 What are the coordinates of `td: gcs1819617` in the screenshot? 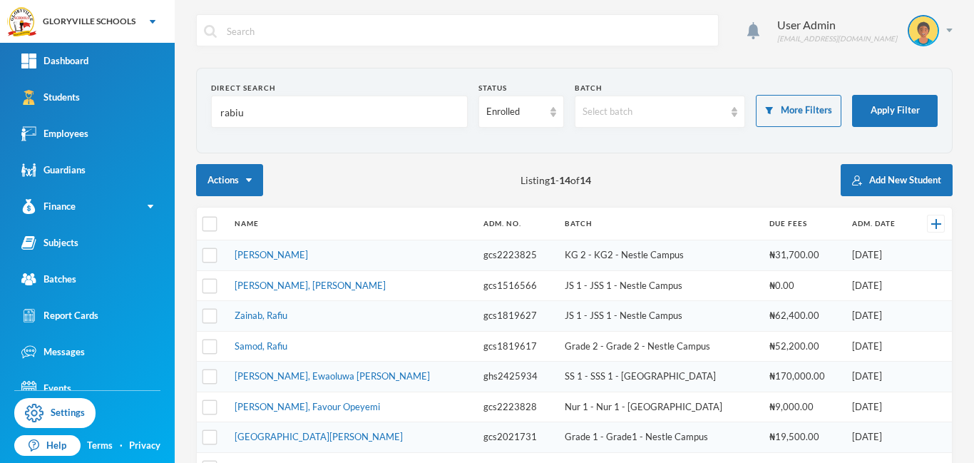 It's located at (517, 346).